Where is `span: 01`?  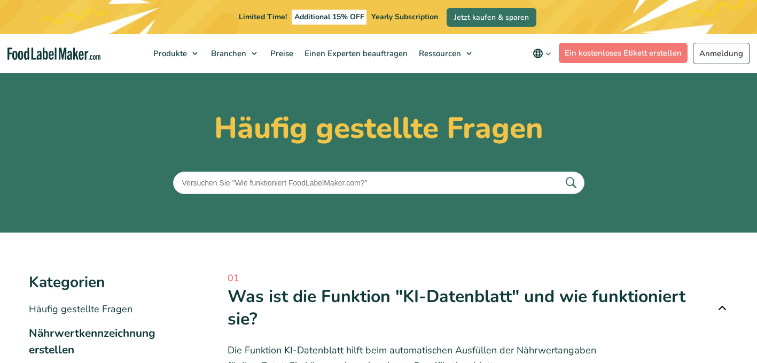 span: 01 is located at coordinates (478, 278).